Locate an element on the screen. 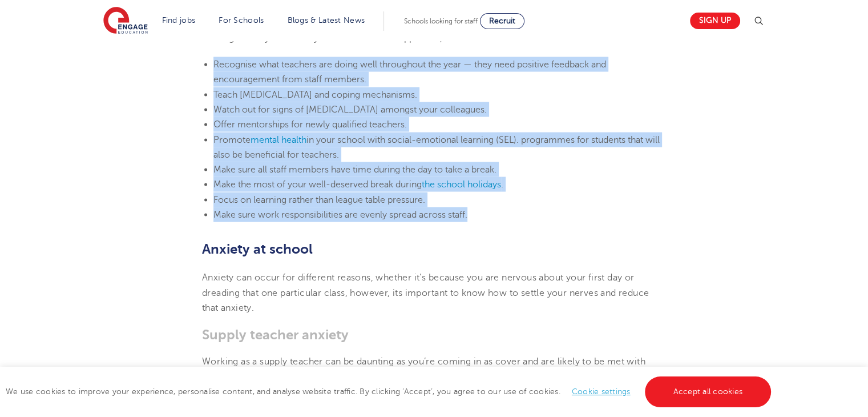 This screenshot has width=868, height=417. p: Anxiety can occur for different reasons, whether it’s because you are nervous about your first da... is located at coordinates (434, 292).